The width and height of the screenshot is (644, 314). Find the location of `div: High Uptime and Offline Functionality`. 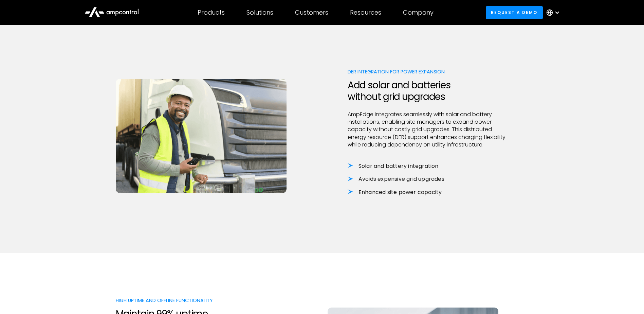

div: High Uptime and Offline Functionality is located at coordinates (196, 301).